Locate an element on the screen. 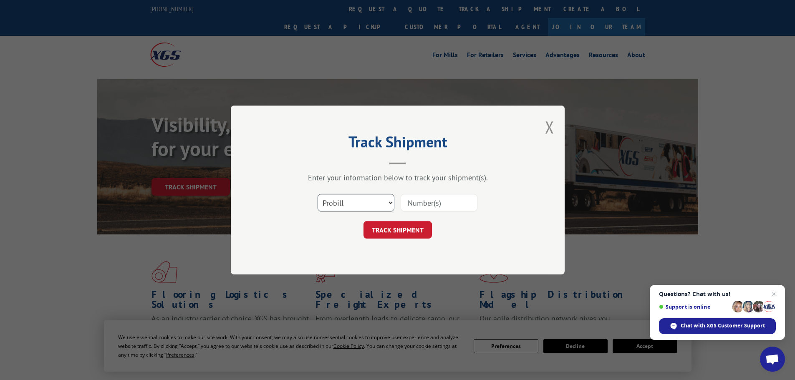 This screenshot has height=380, width=795. span: Questions? Chat with us! is located at coordinates (718, 294).